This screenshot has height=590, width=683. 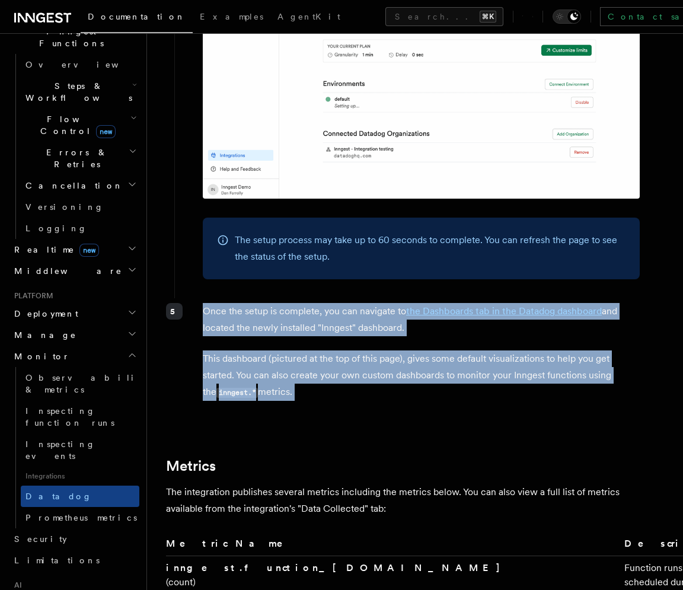 I want to click on a: Metrics, so click(x=191, y=466).